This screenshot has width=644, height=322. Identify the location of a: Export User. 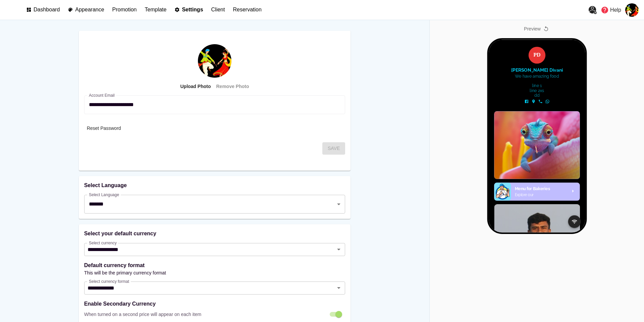
(593, 10).